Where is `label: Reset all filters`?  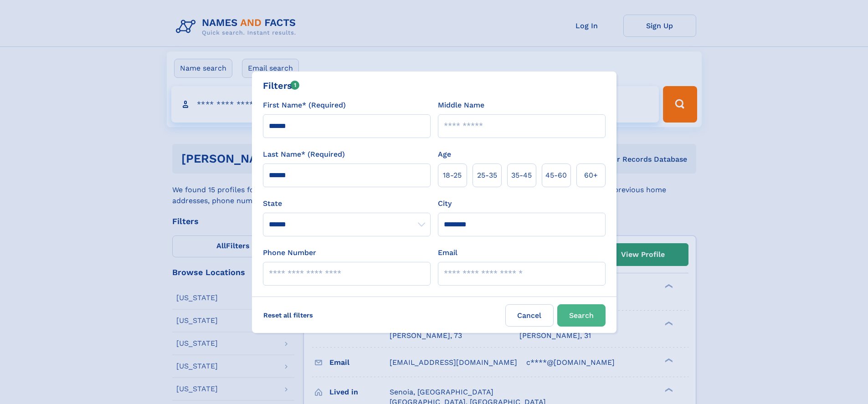
label: Reset all filters is located at coordinates (288, 316).